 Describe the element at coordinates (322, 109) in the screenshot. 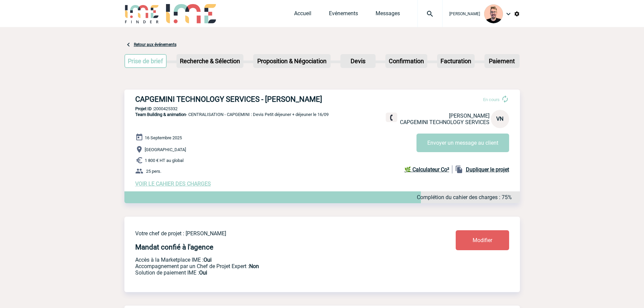

I see `p: 2000425332` at that location.